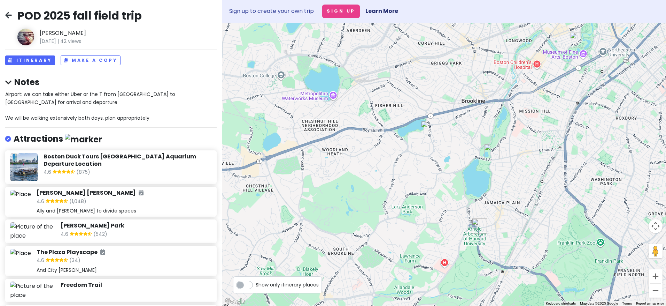  What do you see at coordinates (479, 226) in the screenshot?
I see `div: Arnold Arboretum of Harvard University` at bounding box center [479, 226].